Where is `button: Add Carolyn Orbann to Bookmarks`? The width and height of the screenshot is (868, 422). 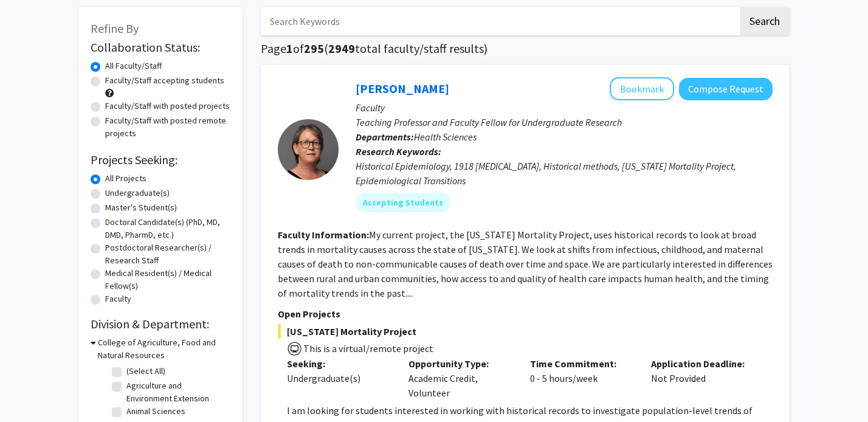
button: Add Carolyn Orbann to Bookmarks is located at coordinates (642, 89).